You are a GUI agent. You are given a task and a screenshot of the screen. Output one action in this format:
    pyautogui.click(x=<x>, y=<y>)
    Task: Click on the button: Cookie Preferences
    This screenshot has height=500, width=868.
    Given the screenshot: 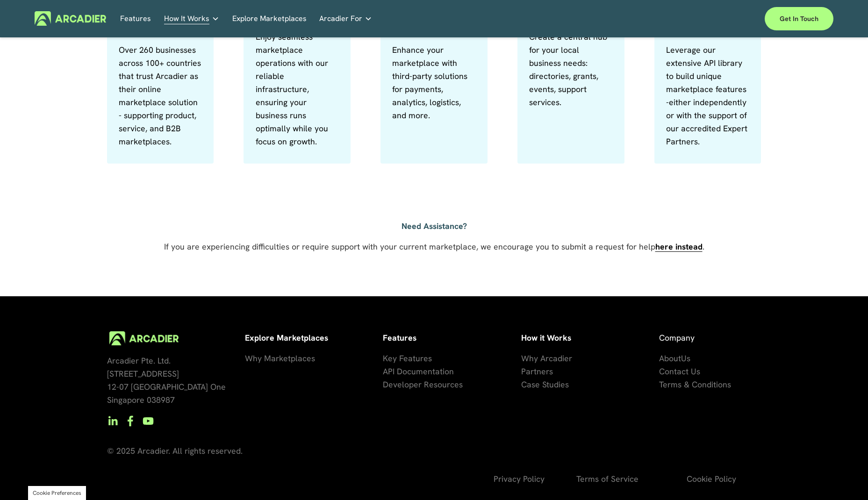 What is the action you would take?
    pyautogui.click(x=57, y=492)
    